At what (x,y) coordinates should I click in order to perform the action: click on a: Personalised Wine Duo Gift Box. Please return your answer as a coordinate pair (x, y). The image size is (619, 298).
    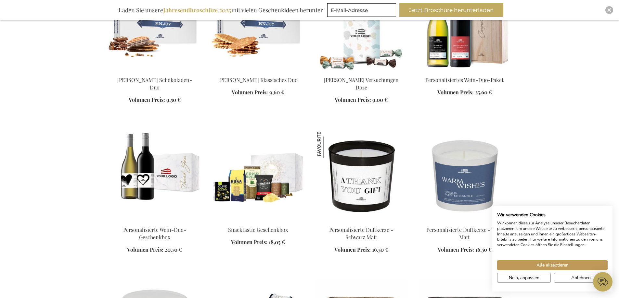
    Looking at the image, I should click on (155, 222).